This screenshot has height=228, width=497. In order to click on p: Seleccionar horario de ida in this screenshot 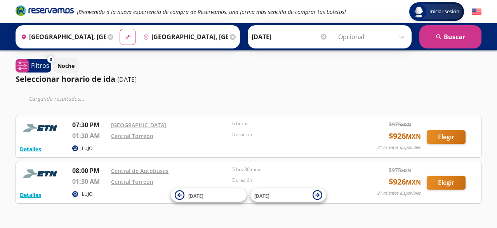, I will do `click(65, 79)`.